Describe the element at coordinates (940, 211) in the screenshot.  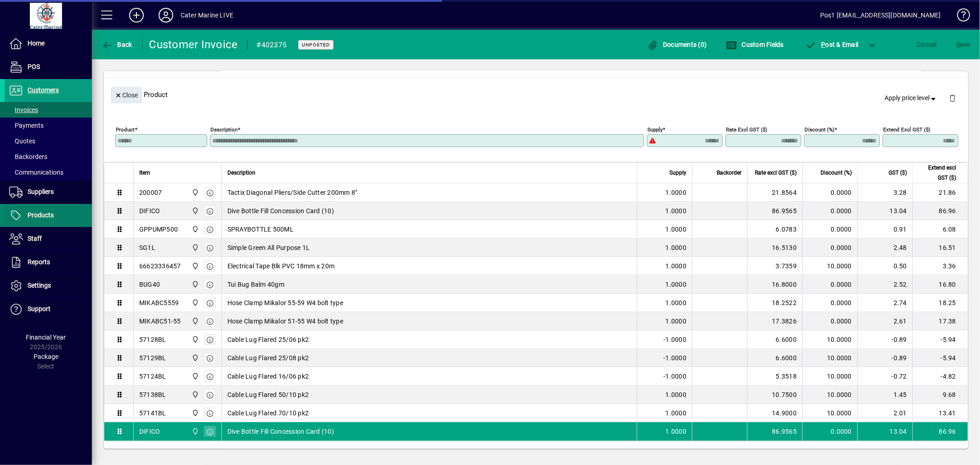
I see `td: 86.96` at that location.